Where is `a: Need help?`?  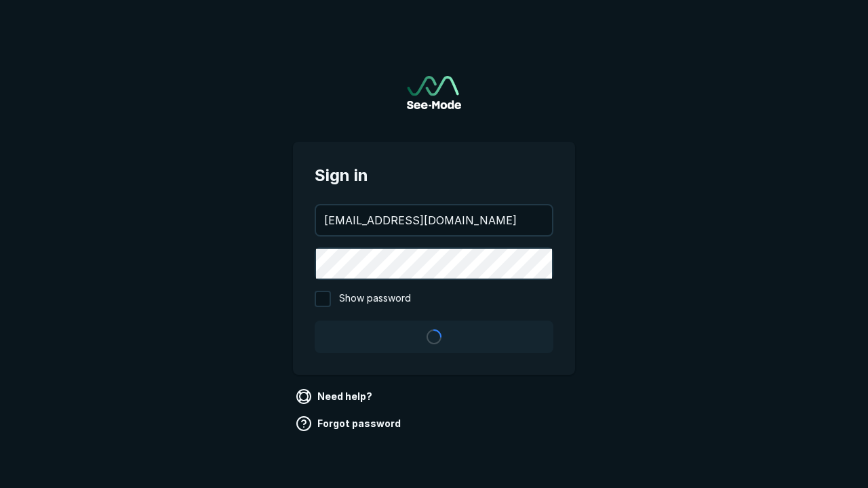 a: Need help? is located at coordinates (335, 397).